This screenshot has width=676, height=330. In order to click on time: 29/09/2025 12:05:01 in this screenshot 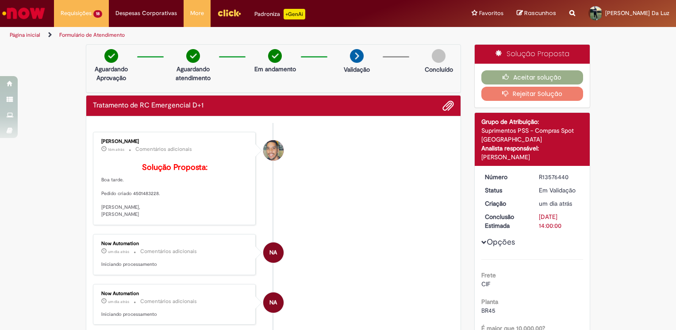, I will do `click(555, 203)`.